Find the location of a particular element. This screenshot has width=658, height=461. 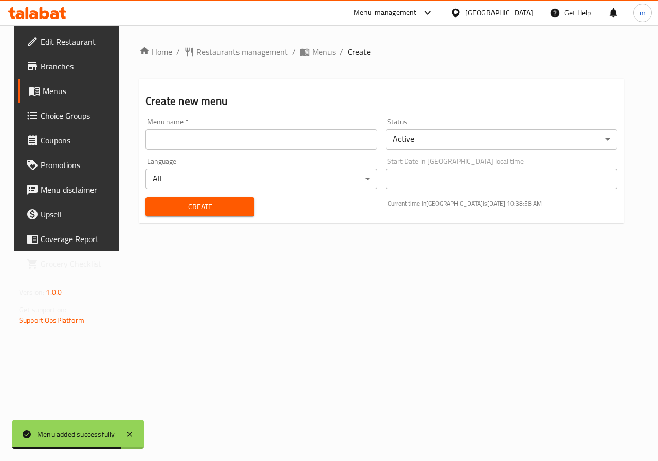

a: Grocery Checklist is located at coordinates (71, 264).